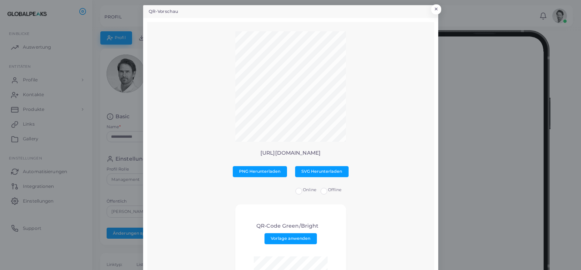 Image resolution: width=581 pixels, height=270 pixels. I want to click on h5: QR-Vorschau, so click(163, 11).